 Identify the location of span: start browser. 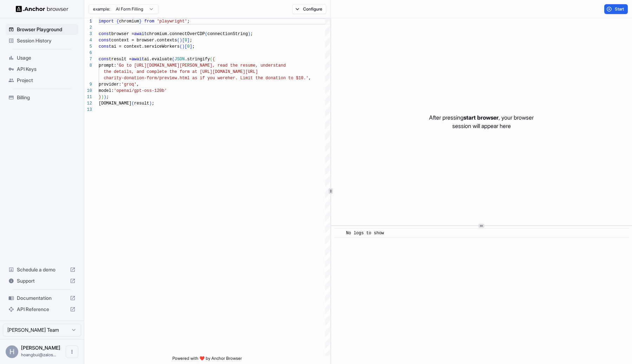
(481, 118).